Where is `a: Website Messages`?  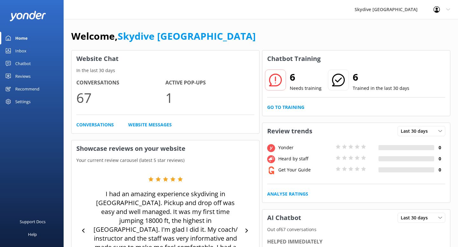 a: Website Messages is located at coordinates (150, 125).